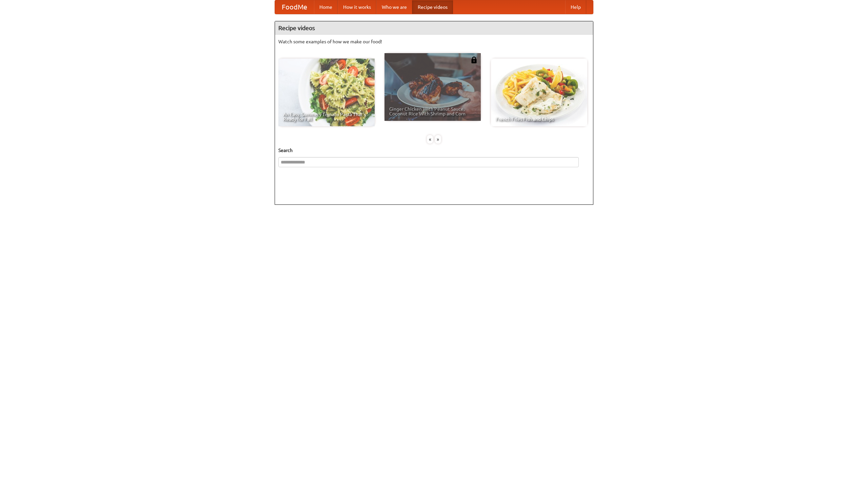 The image size is (868, 479). What do you see at coordinates (434, 41) in the screenshot?
I see `p: Watch some examples of how we make our food!` at bounding box center [434, 41].